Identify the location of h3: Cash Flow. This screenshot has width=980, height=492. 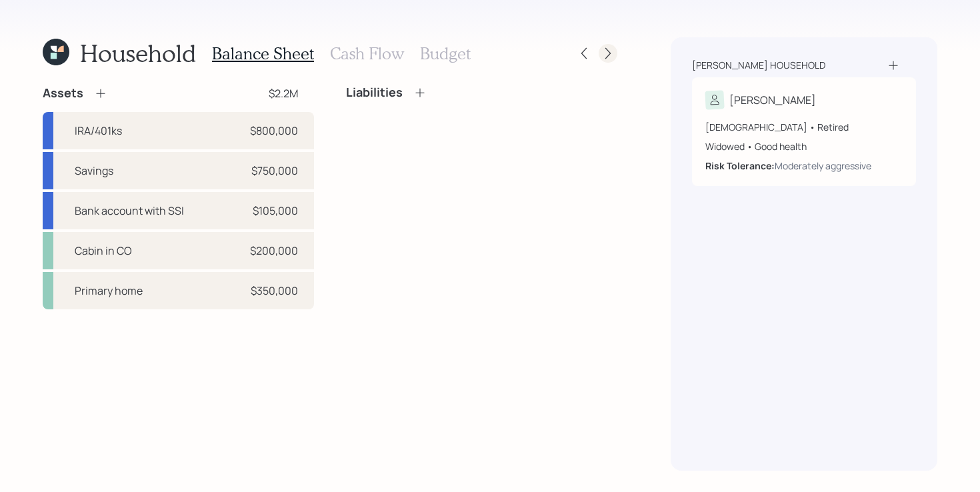
(366, 53).